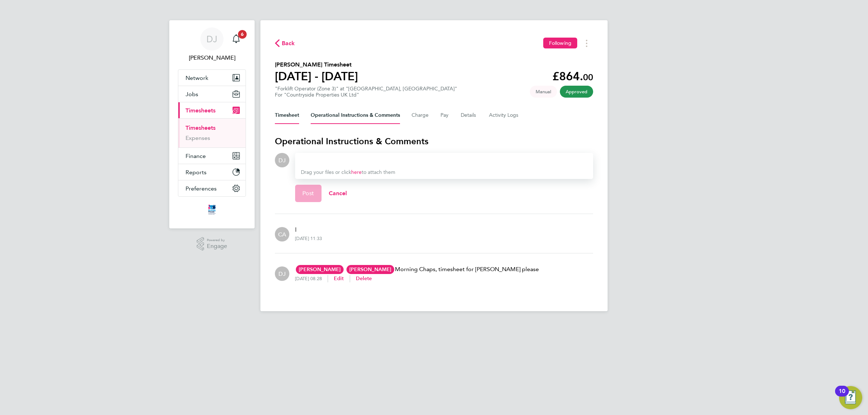 The width and height of the screenshot is (868, 415). Describe the element at coordinates (200, 128) in the screenshot. I see `a: Timesheets` at that location.